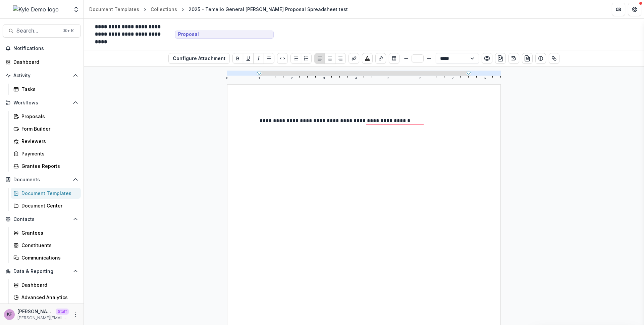  What do you see at coordinates (487, 58) in the screenshot?
I see `button: Preview preview-doc.pdf` at bounding box center [487, 58].